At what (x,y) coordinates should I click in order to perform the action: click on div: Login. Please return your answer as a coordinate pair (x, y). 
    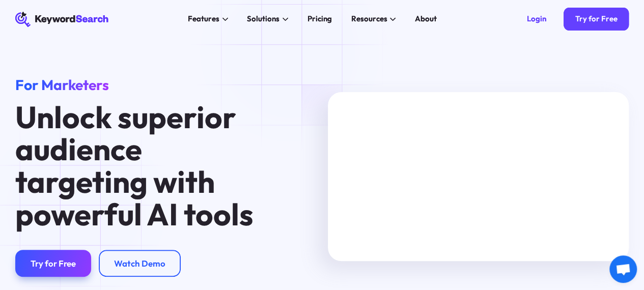
    Looking at the image, I should click on (537, 19).